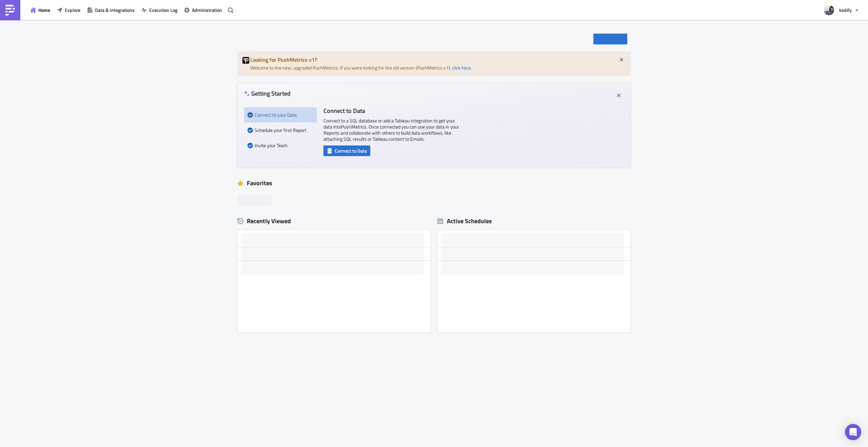 This screenshot has height=447, width=868. What do you see at coordinates (350, 151) in the screenshot?
I see `span: Connect to Data` at bounding box center [350, 151].